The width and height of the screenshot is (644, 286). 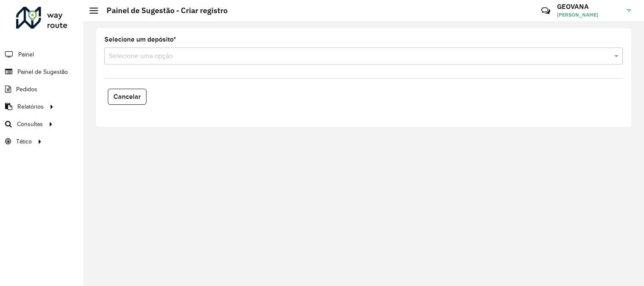 I want to click on span: Tático, so click(x=24, y=141).